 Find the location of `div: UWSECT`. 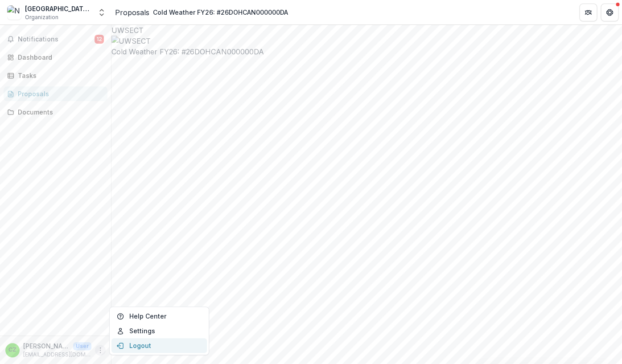

div: UWSECT is located at coordinates (366, 31).